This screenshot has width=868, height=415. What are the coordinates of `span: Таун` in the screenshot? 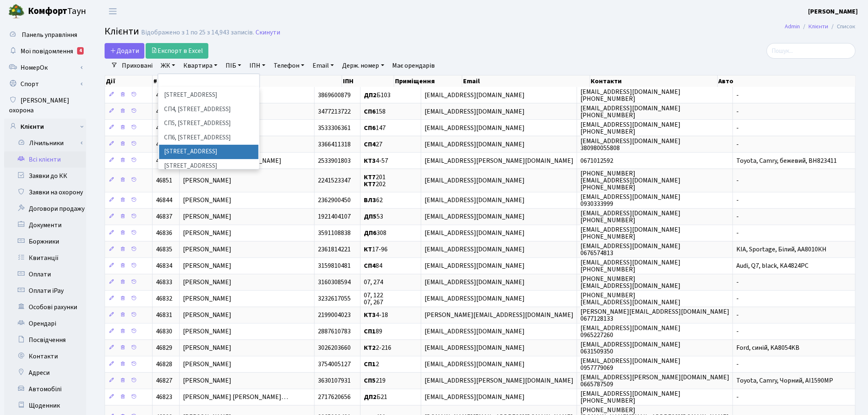 It's located at (57, 12).